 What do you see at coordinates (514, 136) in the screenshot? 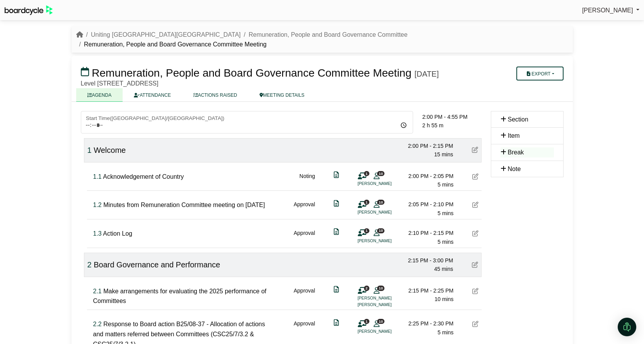
I see `span: Item` at bounding box center [514, 136].